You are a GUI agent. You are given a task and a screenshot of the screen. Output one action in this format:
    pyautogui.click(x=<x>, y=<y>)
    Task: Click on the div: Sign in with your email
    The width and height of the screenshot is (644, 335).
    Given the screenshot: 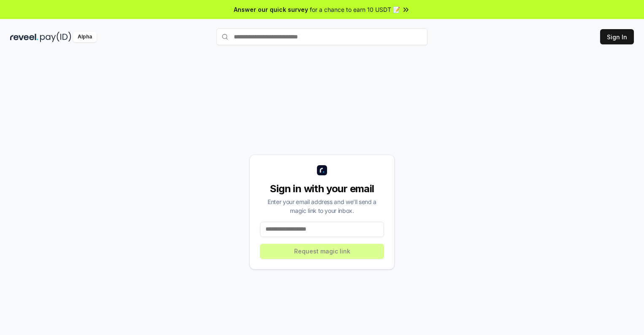 What is the action you would take?
    pyautogui.click(x=322, y=189)
    